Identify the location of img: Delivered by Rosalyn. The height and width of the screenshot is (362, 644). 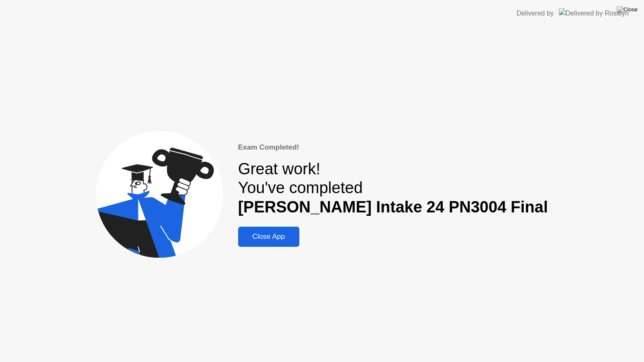
(594, 13).